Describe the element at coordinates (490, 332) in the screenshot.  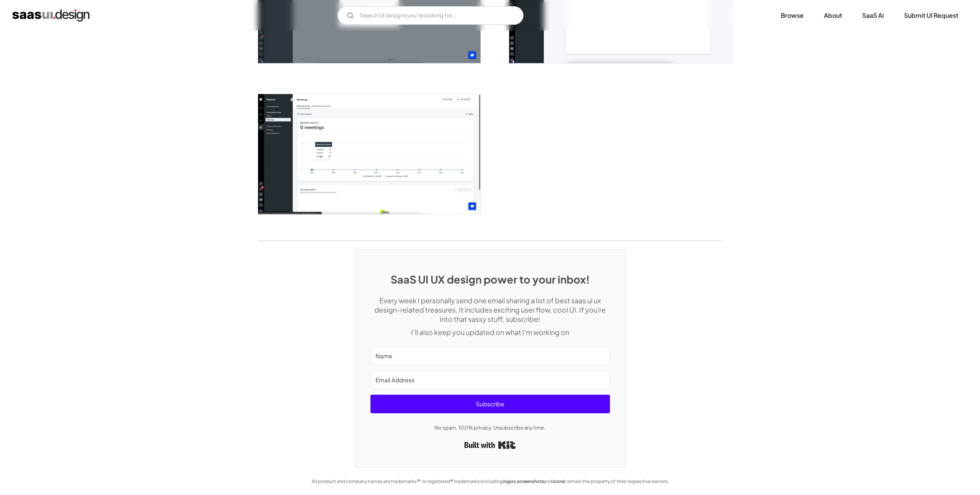
I see `p: I’ll also keep you updated on what I'm working on` at that location.